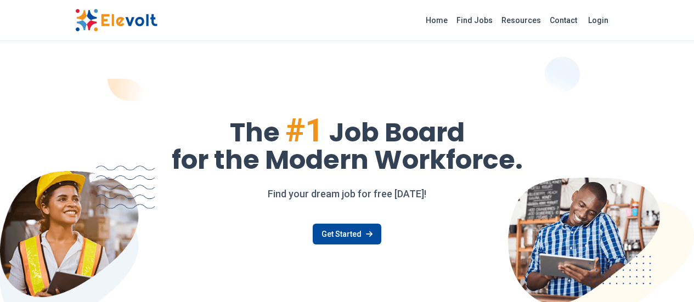  I want to click on span: #1, so click(305, 130).